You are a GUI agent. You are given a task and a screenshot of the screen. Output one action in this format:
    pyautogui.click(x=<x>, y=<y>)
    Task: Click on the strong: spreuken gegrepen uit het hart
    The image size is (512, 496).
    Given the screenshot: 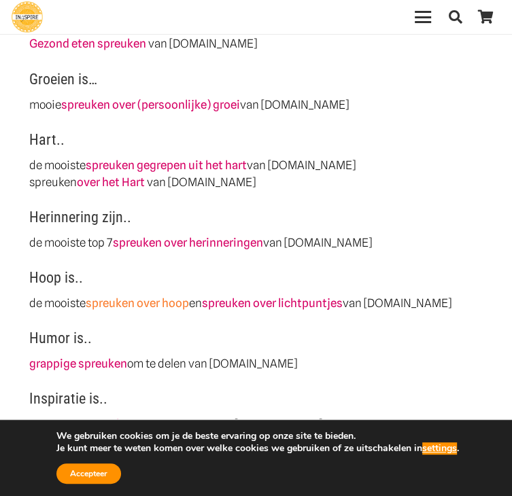 What is the action you would take?
    pyautogui.click(x=166, y=165)
    